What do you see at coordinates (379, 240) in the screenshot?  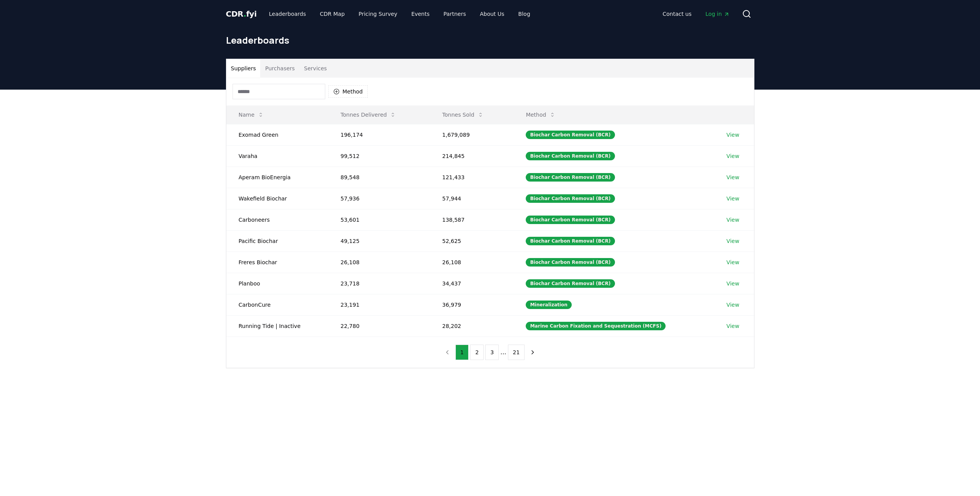 I see `td: 49,125` at bounding box center [379, 240].